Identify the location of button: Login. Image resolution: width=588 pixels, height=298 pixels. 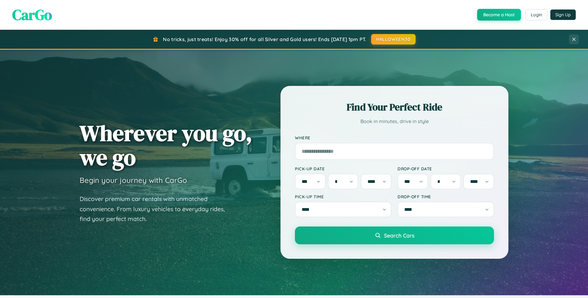
(537, 15).